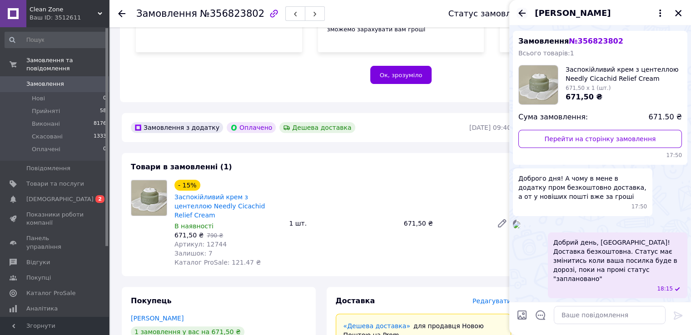 The image size is (691, 335). Describe the element at coordinates (122, 14) in the screenshot. I see `div: Повернутися назад` at that location.